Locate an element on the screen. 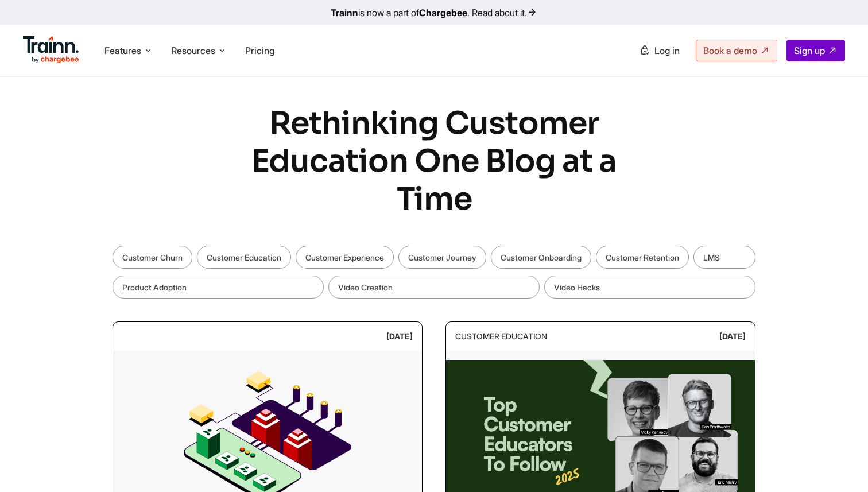 This screenshot has height=492, width=868. a: Product Adoption is located at coordinates (218, 287).